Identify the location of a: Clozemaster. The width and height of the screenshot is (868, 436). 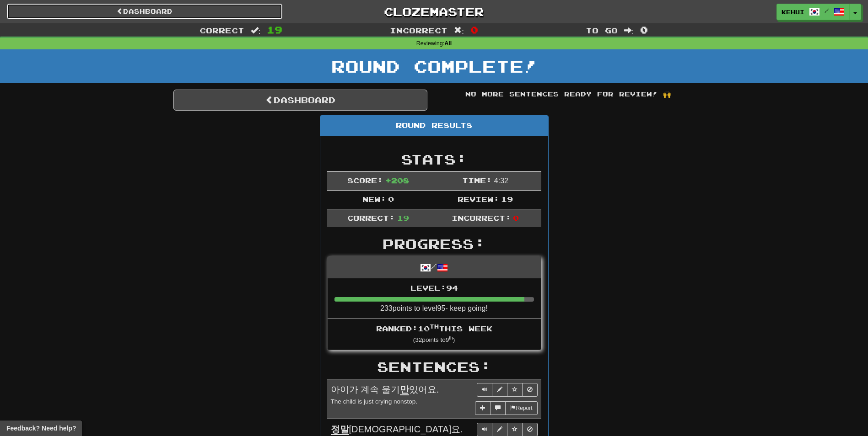
(434, 12).